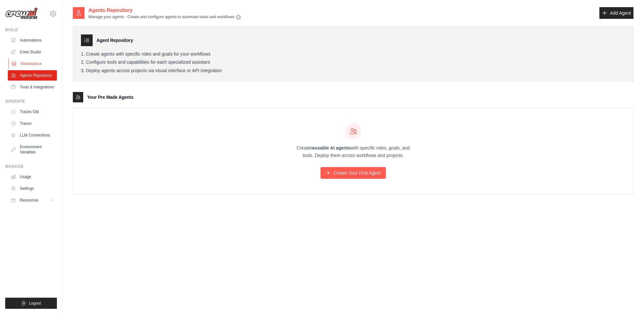 This screenshot has width=644, height=314. What do you see at coordinates (353, 173) in the screenshot?
I see `a: Create Your First Agent` at bounding box center [353, 173].